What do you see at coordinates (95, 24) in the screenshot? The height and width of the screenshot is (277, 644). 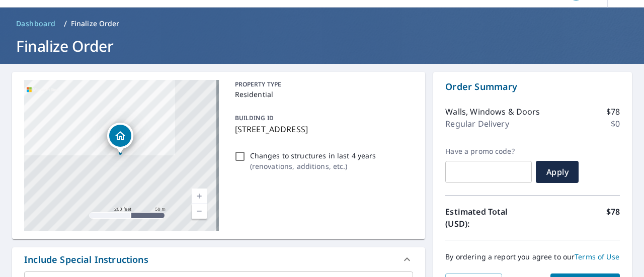 I see `p: Finalize Order` at bounding box center [95, 24].